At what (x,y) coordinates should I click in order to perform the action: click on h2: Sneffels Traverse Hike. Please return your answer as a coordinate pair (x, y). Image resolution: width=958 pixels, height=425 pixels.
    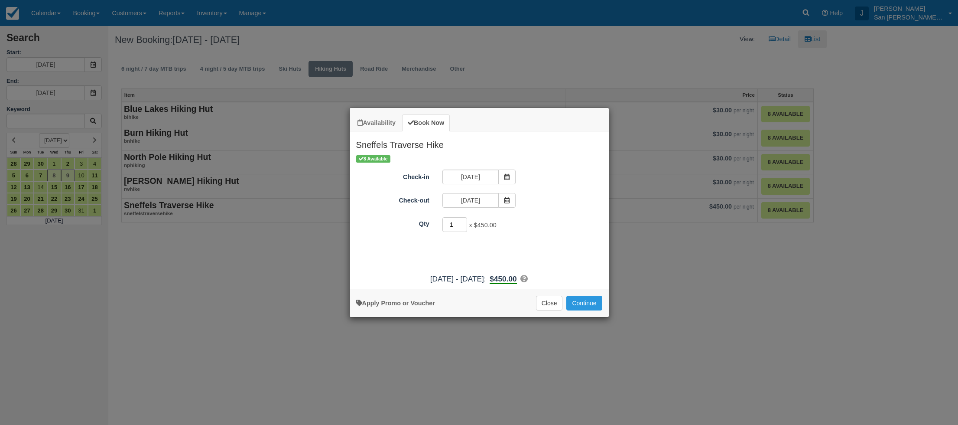
    Looking at the image, I should click on (479, 143).